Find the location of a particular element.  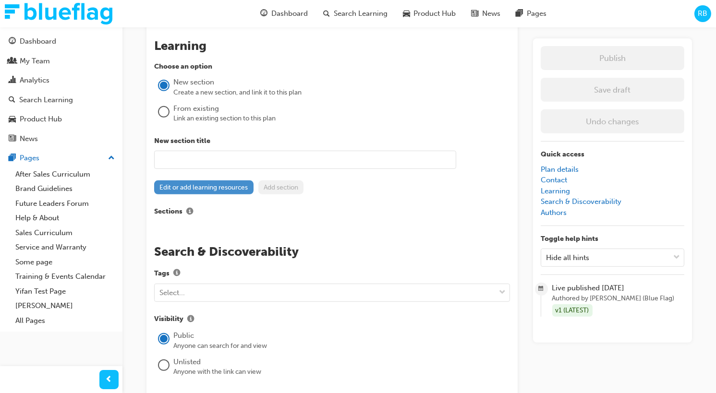

button: Undo changes is located at coordinates (612, 121).